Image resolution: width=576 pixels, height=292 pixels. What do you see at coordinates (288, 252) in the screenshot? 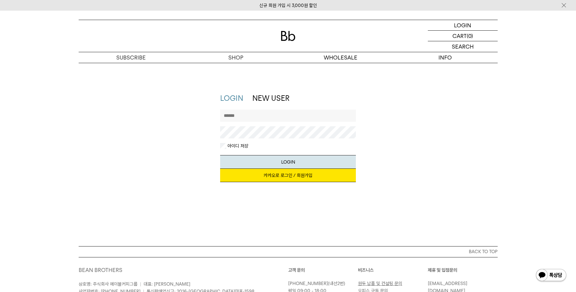
I see `button: BACK TO TOP` at bounding box center [288, 252].